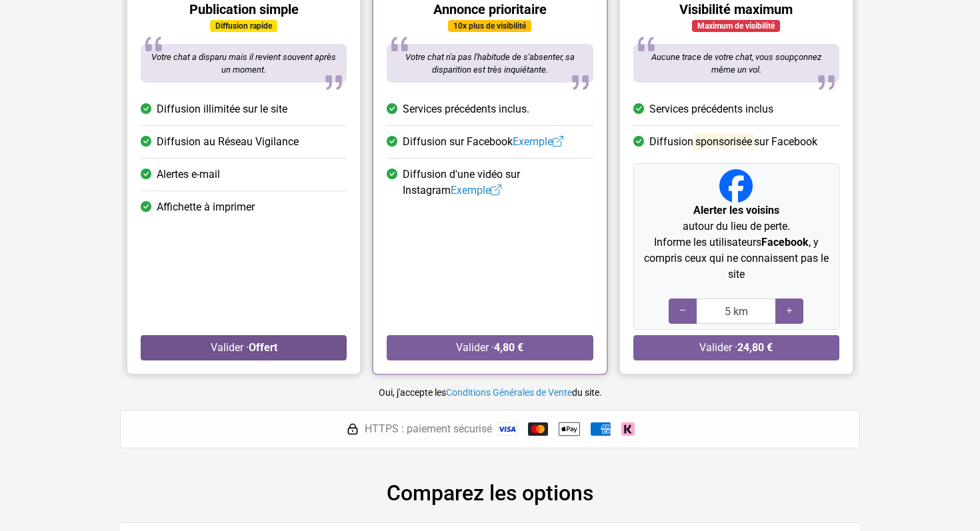  What do you see at coordinates (244, 63) in the screenshot?
I see `span: Votre chat a disparu mais il revient souvent après un moment.` at bounding box center [244, 63].